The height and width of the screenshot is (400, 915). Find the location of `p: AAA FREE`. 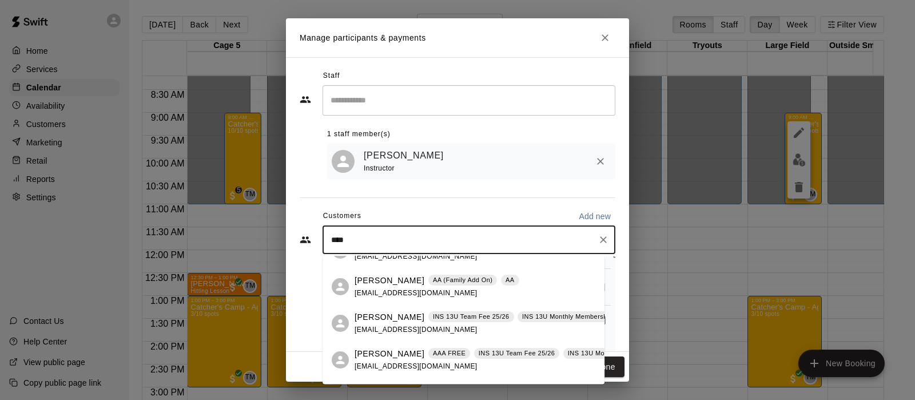

p: AAA FREE is located at coordinates (449, 353).